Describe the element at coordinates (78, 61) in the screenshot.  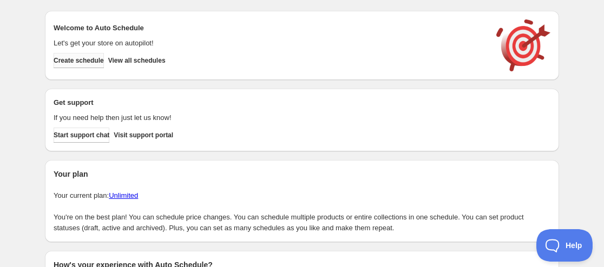
I see `span: Create schedule` at that location.